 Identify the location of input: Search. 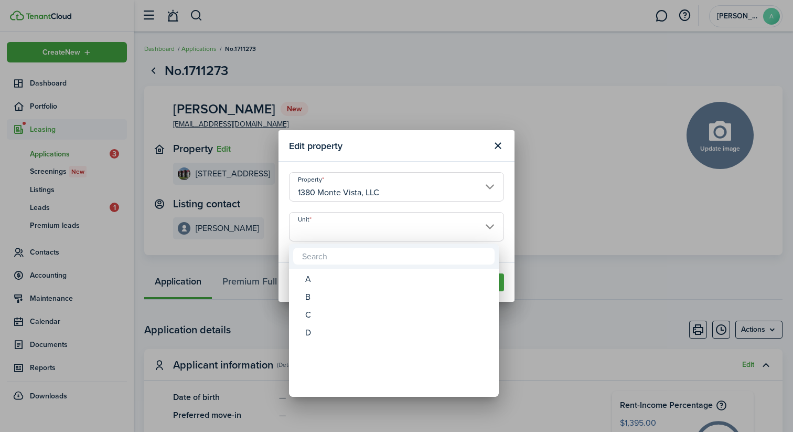
(394, 256).